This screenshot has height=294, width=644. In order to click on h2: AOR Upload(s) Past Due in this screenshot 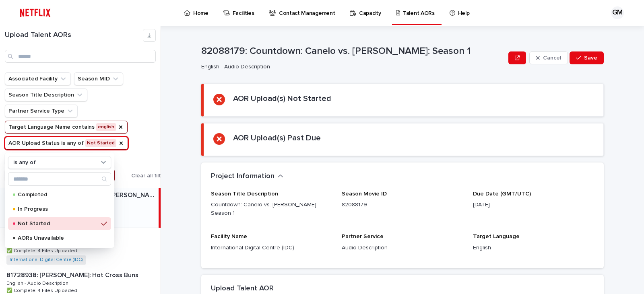, I will do `click(277, 138)`.